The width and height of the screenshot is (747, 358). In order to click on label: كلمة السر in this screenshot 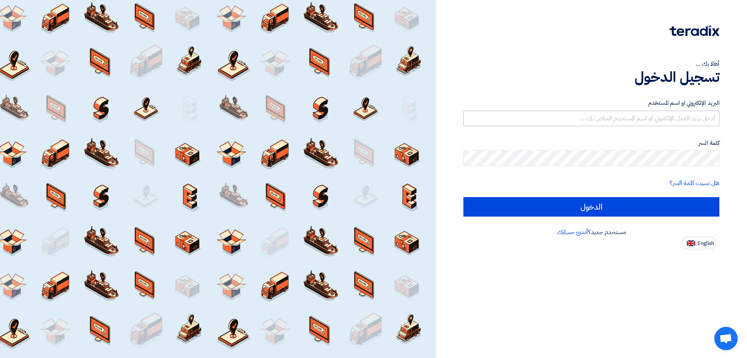, I will do `click(592, 143)`.